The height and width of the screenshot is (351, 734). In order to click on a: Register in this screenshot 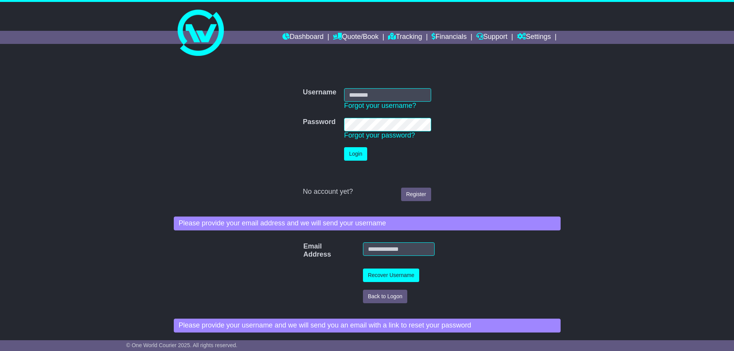, I will do `click(416, 194)`.